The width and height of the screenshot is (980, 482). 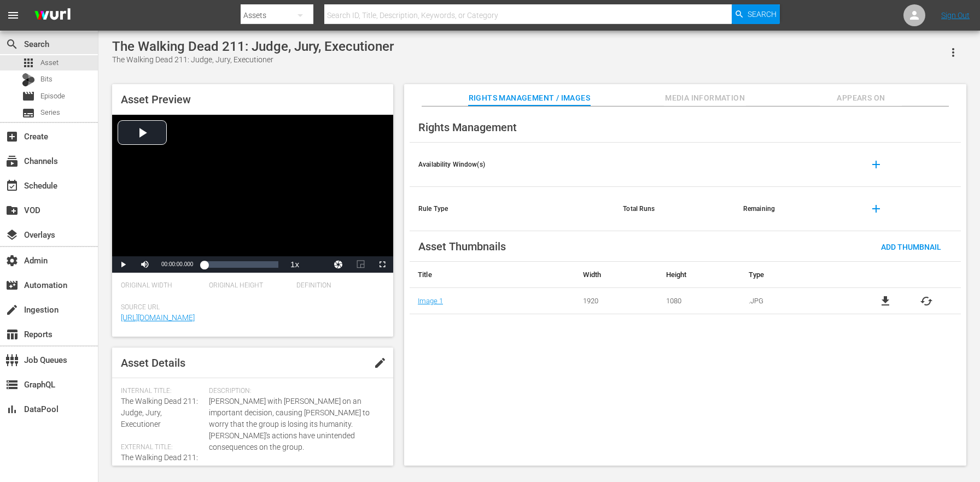 I want to click on span: menu, so click(x=13, y=15).